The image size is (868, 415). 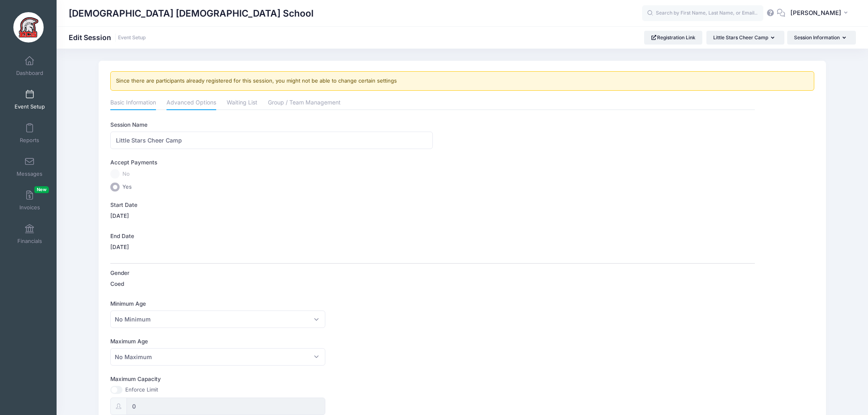 I want to click on span: Reports, so click(x=29, y=140).